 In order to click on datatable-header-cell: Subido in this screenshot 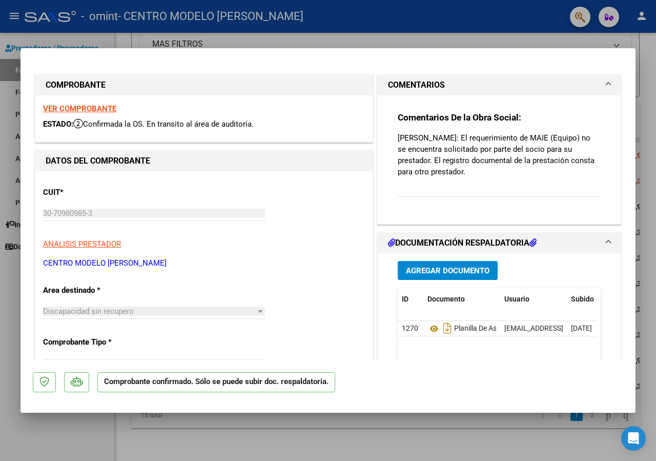, I will do `click(592, 299)`.